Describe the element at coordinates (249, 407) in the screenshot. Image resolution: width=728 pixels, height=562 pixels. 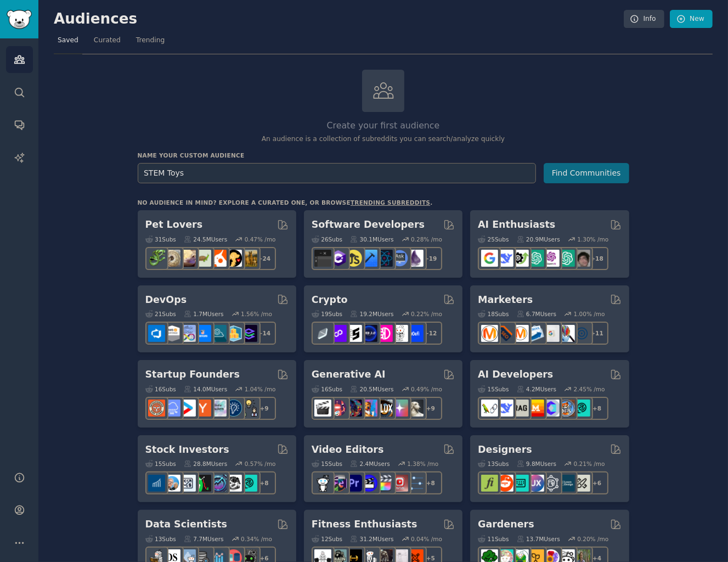
I see `img: growmybusiness` at that location.